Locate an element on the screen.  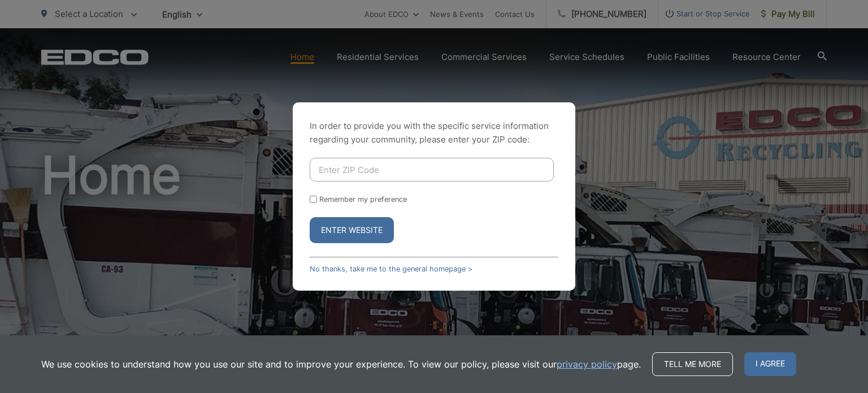
p: In order to provide you with the specific service information regarding your community, please en... is located at coordinates (434, 133).